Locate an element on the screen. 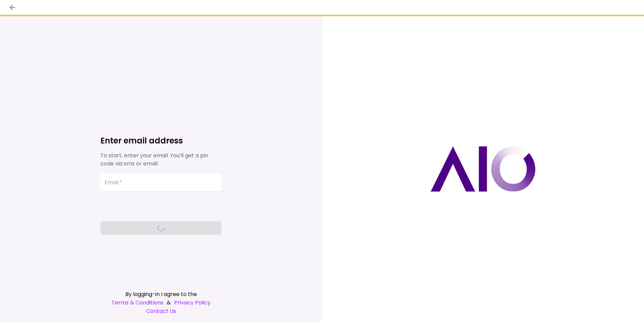 The width and height of the screenshot is (644, 322). a: Privacy Policy is located at coordinates (193, 302).